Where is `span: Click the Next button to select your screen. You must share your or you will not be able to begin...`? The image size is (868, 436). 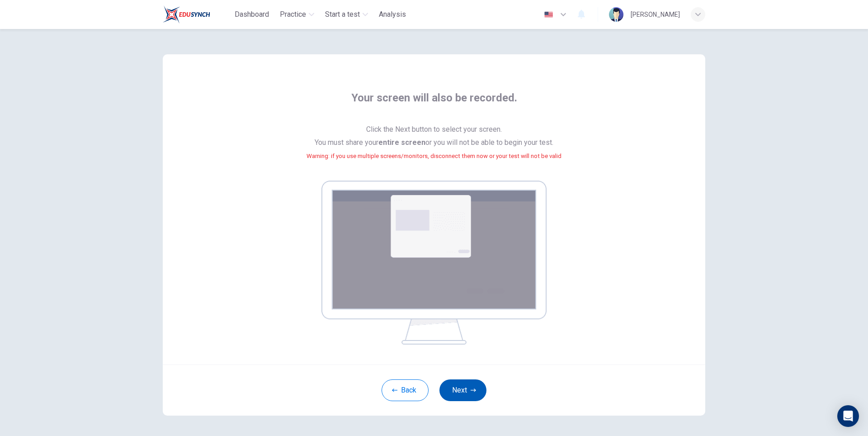
span: Click the Next button to select your screen. You must share your or you will not be able to begin... is located at coordinates (434, 148).